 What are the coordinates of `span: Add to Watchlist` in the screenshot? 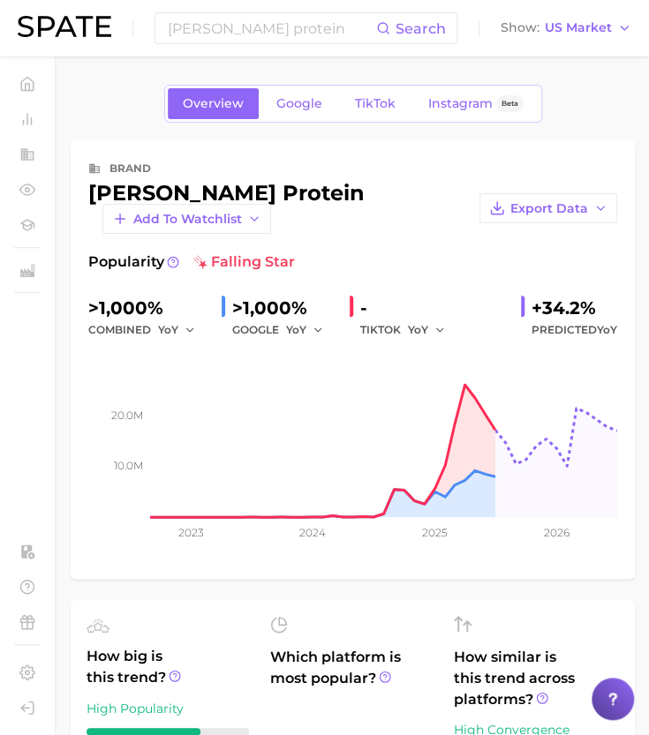 It's located at (187, 219).